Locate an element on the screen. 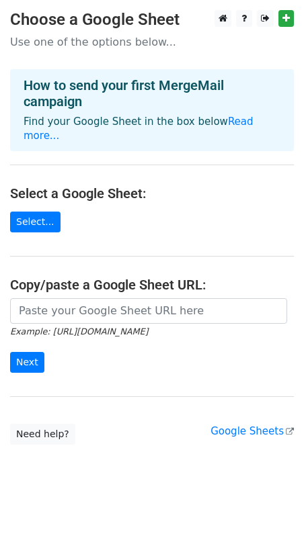  p: Use one of the options below... is located at coordinates (152, 42).